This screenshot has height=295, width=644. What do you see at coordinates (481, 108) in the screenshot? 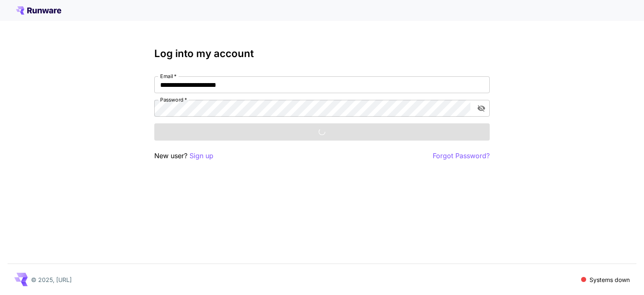
I see `button: toggle password visibility` at bounding box center [481, 108].